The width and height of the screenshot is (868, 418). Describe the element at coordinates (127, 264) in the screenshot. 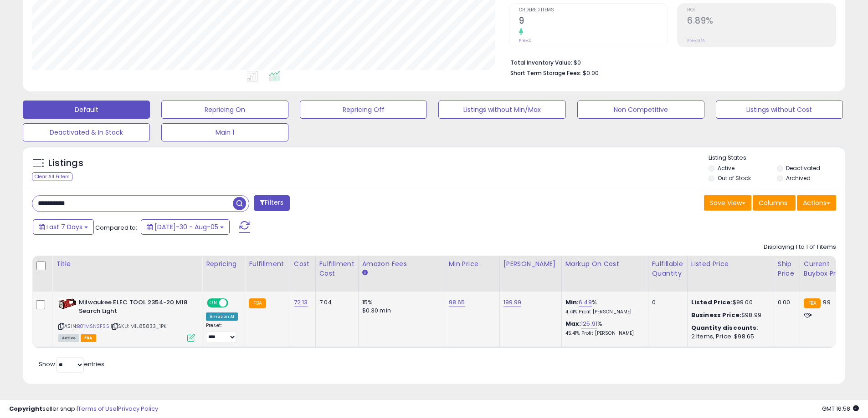

I see `div: Title` at that location.